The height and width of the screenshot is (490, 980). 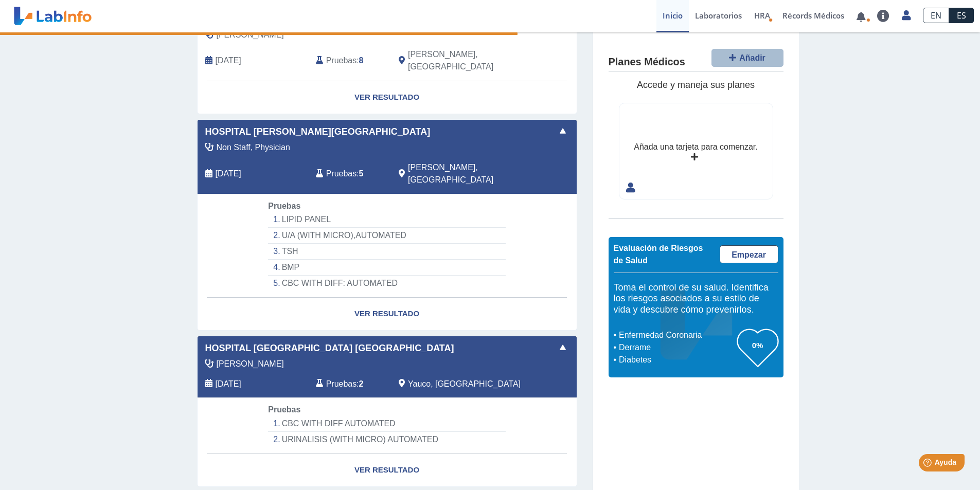 What do you see at coordinates (250, 35) in the screenshot?
I see `span: Martinez Colon, Jorge` at bounding box center [250, 35].